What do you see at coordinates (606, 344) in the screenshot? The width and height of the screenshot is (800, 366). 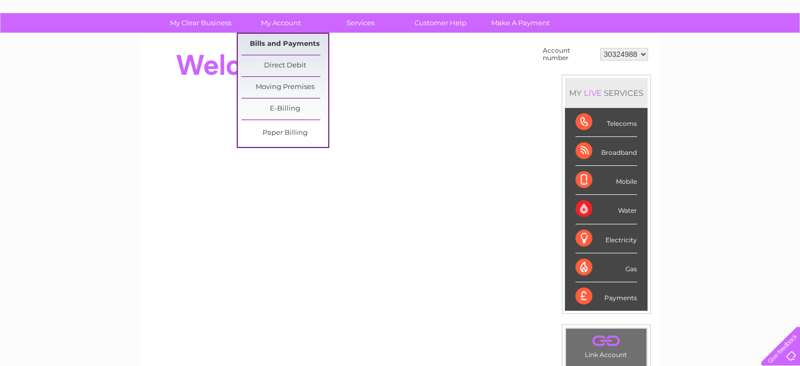 I see `td: Link Account` at bounding box center [606, 344].